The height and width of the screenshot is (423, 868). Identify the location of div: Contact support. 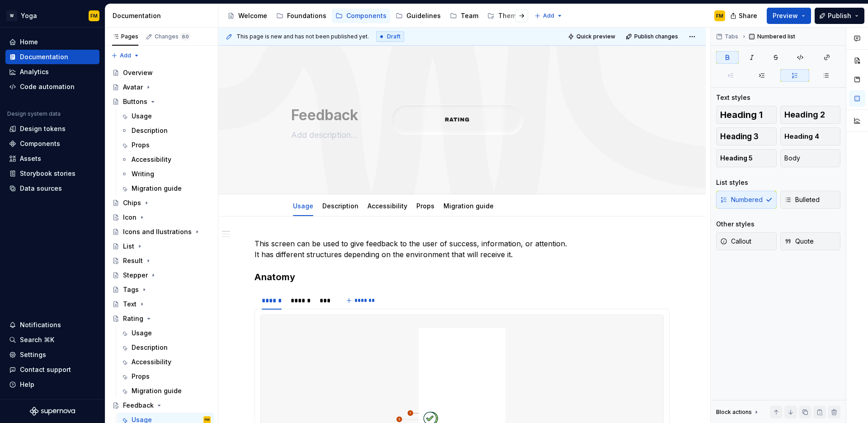
(45, 369).